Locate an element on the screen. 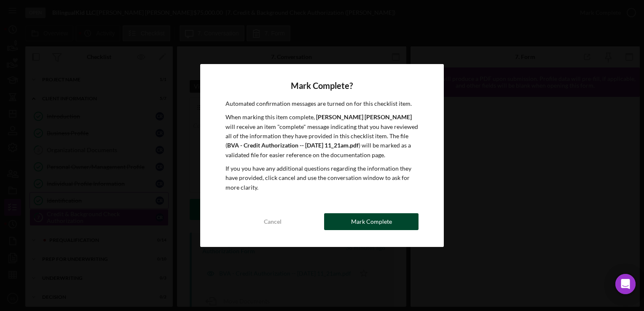  p: If you you have any additional questions regarding the information they have provided, click canc... is located at coordinates (322, 178).